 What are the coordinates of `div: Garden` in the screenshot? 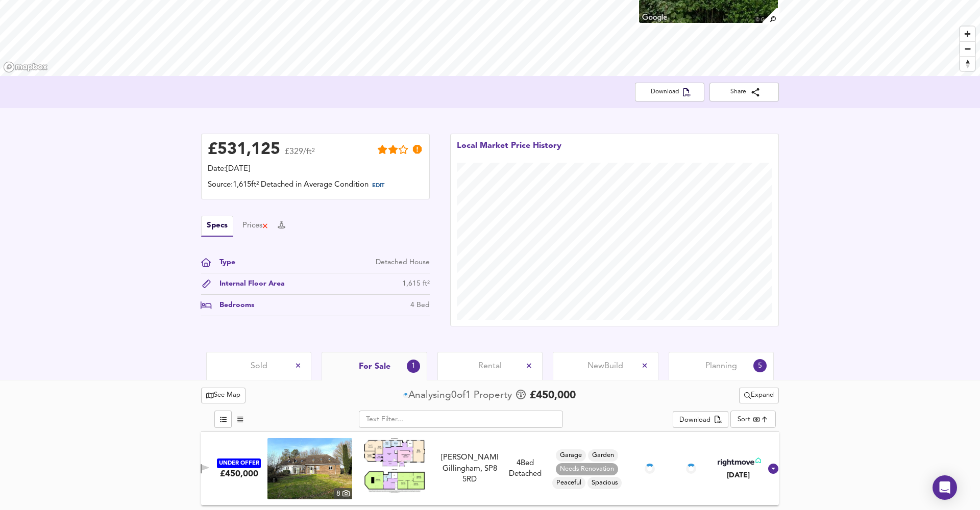 It's located at (603, 456).